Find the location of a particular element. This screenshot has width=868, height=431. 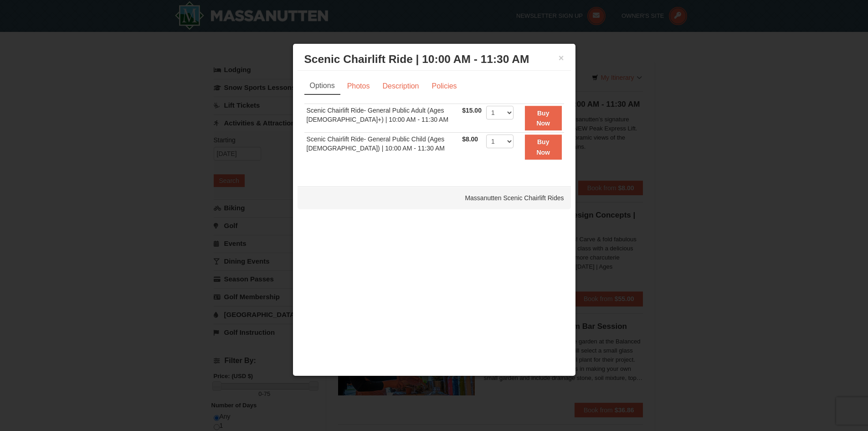

a: Policies is located at coordinates (444, 86).